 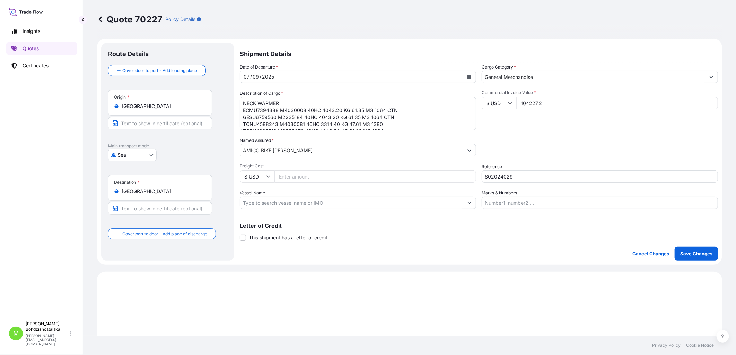 I want to click on input: Origin, so click(x=162, y=106).